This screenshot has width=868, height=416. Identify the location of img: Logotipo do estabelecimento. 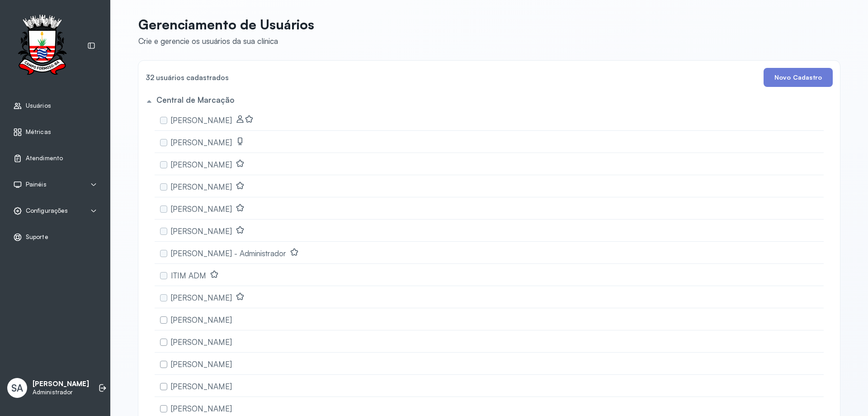
(42, 46).